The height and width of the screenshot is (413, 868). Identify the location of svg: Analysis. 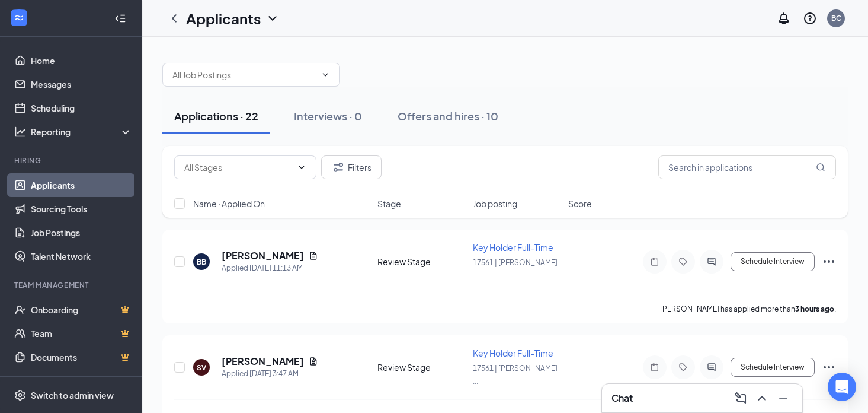
(20, 132).